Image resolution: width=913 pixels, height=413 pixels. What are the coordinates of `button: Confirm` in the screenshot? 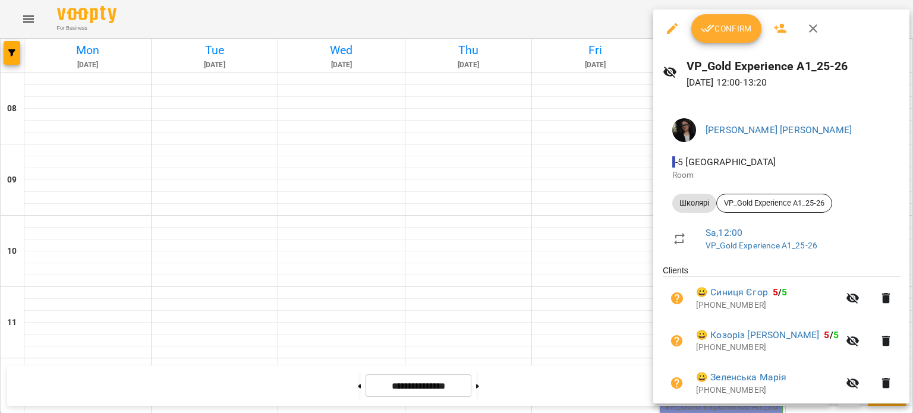 It's located at (726, 29).